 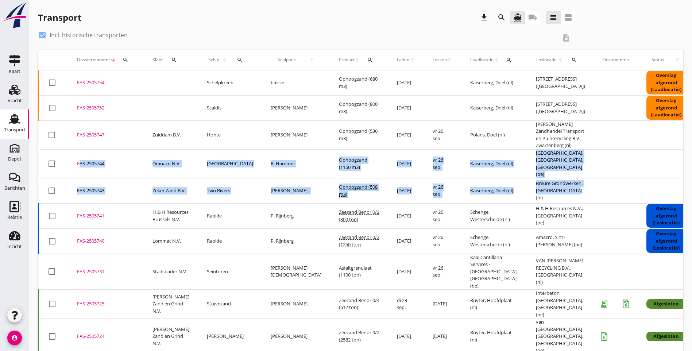 I want to click on div: Documenten, so click(x=615, y=60).